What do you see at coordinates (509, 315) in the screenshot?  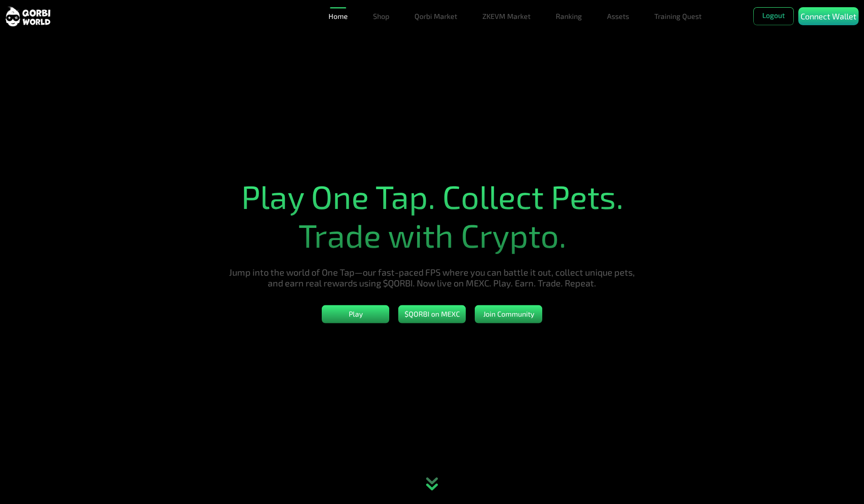 I see `button: Join Community` at bounding box center [509, 315].